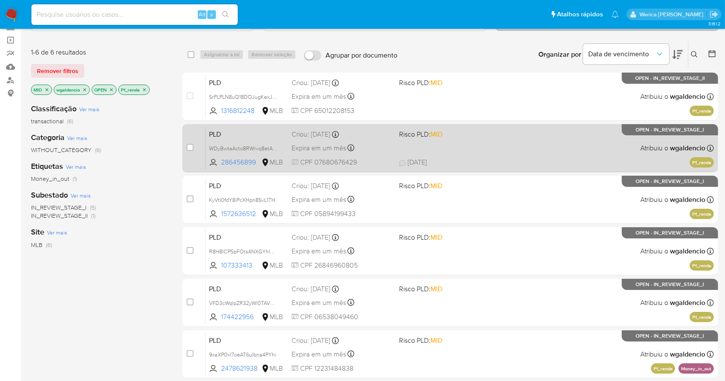 Image resolution: width=725 pixels, height=381 pixels. I want to click on span: 3.161.2, so click(714, 24).